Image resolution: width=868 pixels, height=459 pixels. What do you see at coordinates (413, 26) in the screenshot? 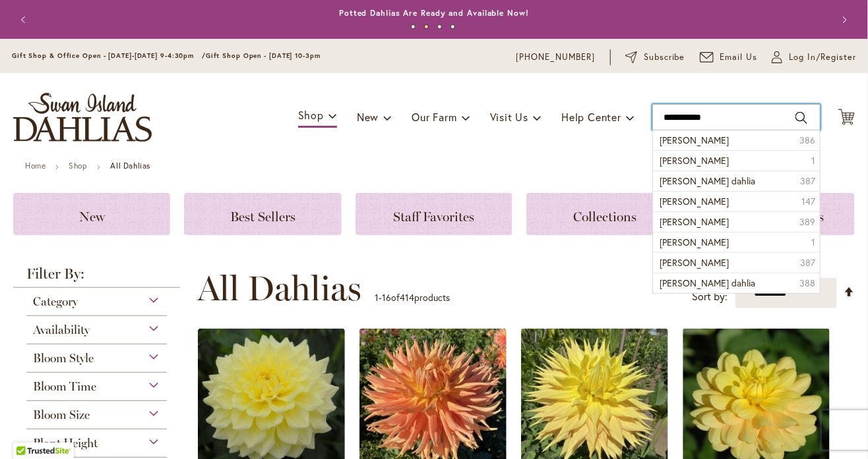
I see `button: 1 of 4` at bounding box center [413, 26].